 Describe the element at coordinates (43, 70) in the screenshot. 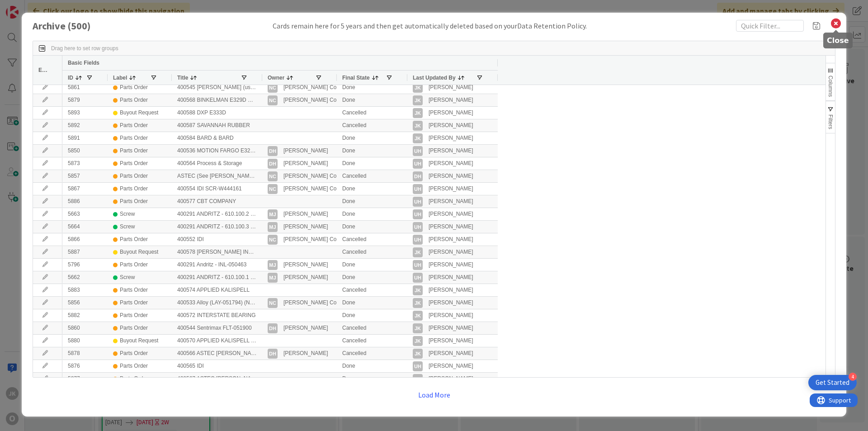

I see `span: Edit` at that location.